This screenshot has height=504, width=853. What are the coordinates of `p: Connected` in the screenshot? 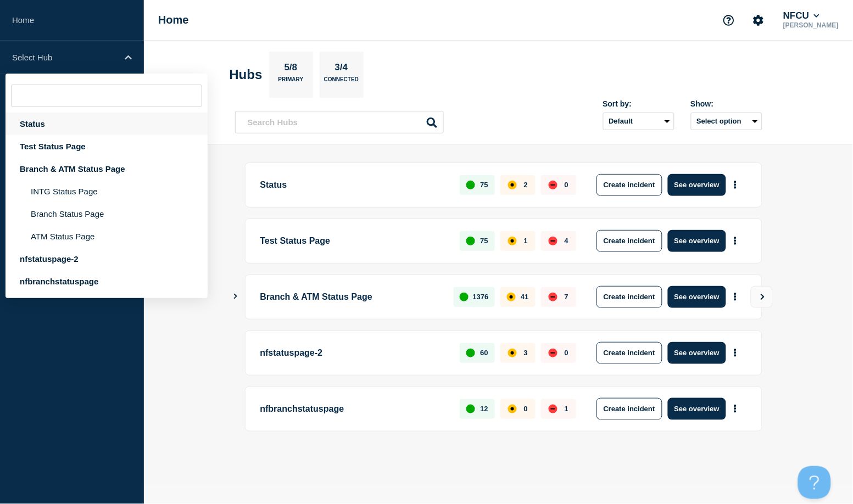 It's located at (341, 82).